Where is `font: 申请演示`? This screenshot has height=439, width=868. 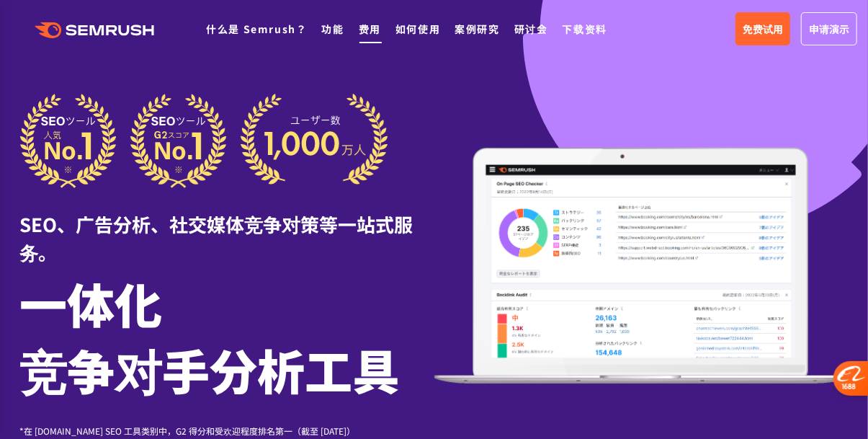
font: 申请演示 is located at coordinates (830, 29).